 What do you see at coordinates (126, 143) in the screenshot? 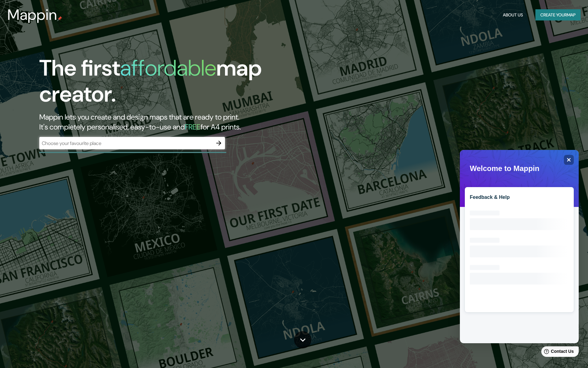
I see `input: Choose your favourite place` at bounding box center [126, 143].